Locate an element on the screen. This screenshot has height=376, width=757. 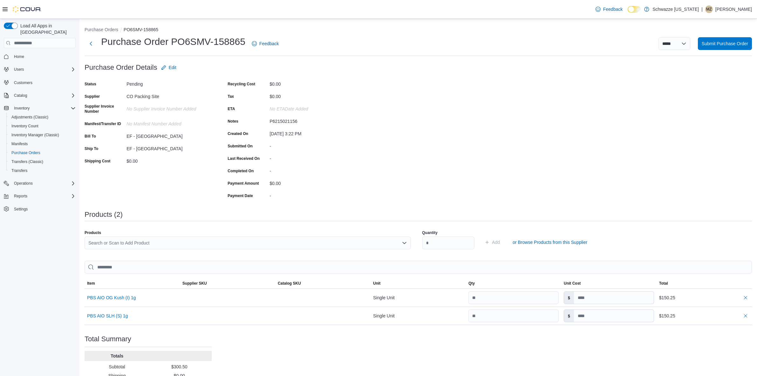
button: Supplier SKU is located at coordinates (228, 283).